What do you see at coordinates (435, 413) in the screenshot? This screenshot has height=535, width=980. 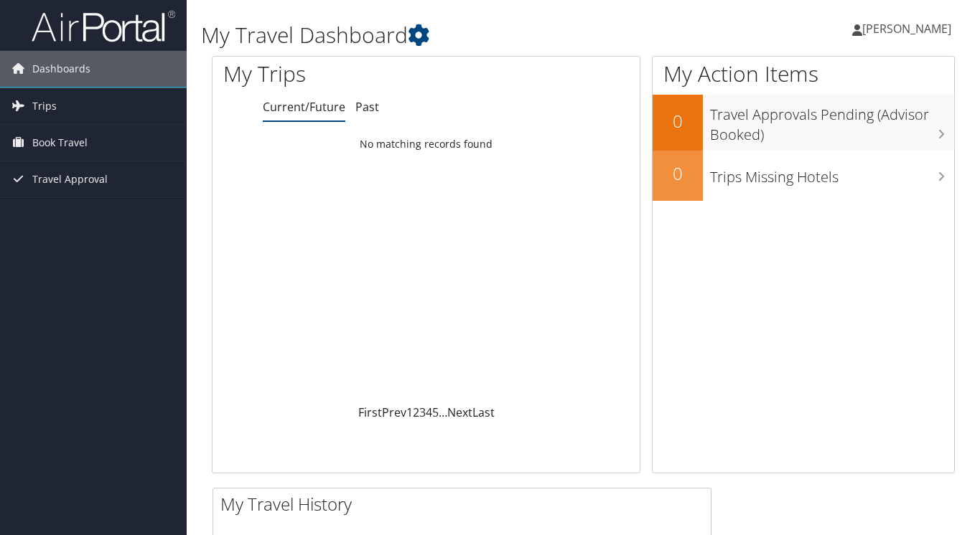 I see `a: 5` at bounding box center [435, 413].